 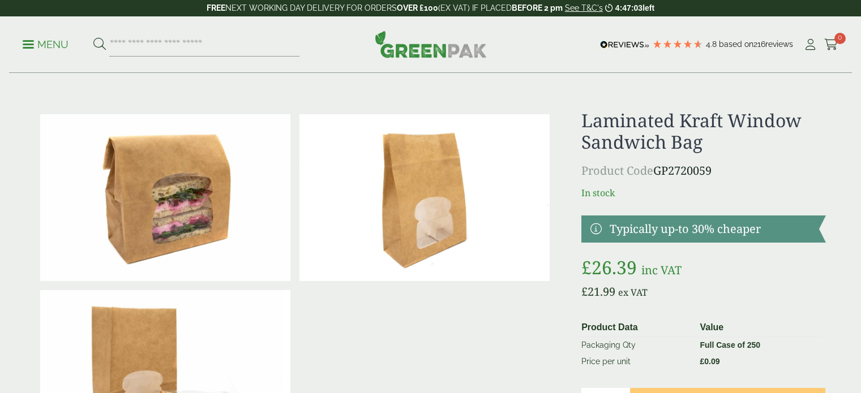 I want to click on a: 0, so click(x=831, y=45).